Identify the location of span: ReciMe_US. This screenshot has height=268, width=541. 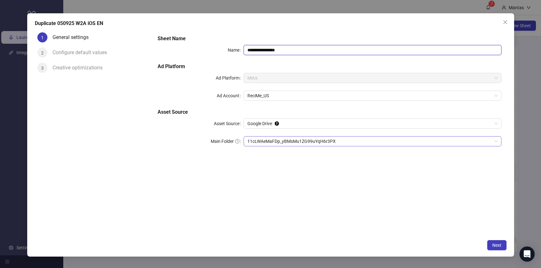
(373, 96).